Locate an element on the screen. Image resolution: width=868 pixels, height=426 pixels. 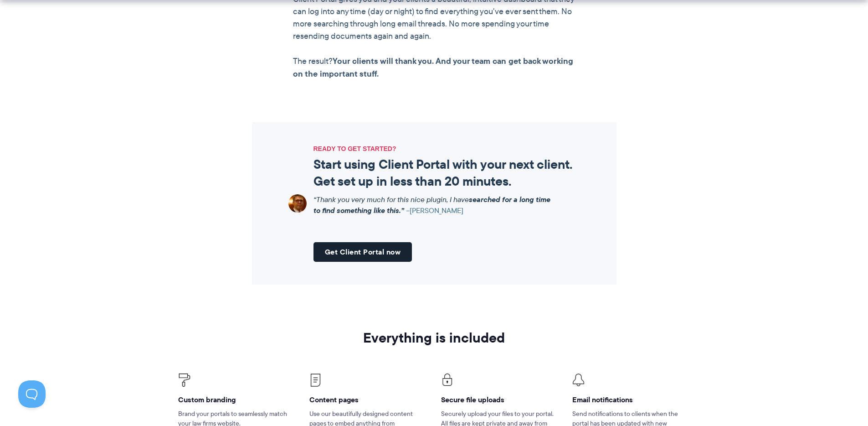
h4: Content pages is located at coordinates (368, 400).